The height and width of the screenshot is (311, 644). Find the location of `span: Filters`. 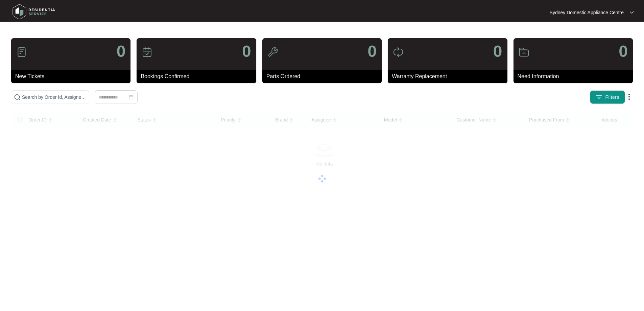

span: Filters is located at coordinates (612, 97).